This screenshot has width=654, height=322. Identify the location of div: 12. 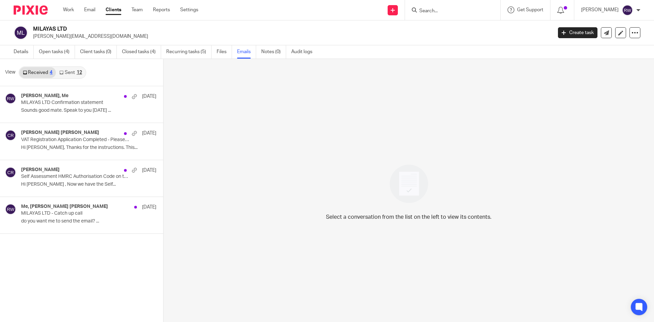
(79, 73).